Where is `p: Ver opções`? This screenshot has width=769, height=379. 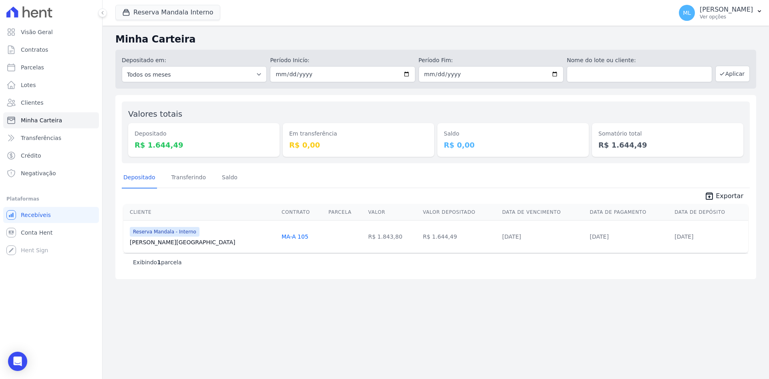
p: Ver opções is located at coordinates (726, 17).